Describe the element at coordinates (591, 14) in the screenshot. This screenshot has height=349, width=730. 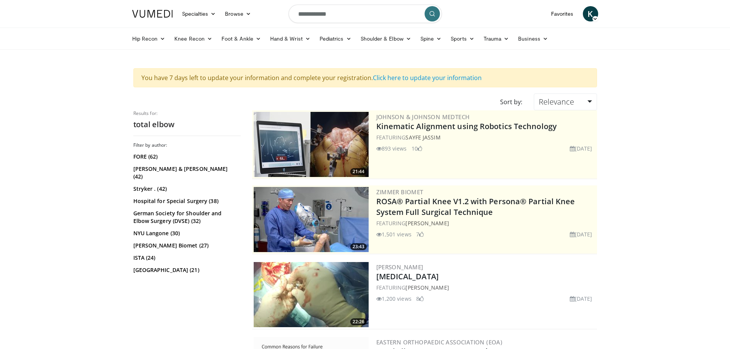
I see `span: K` at that location.